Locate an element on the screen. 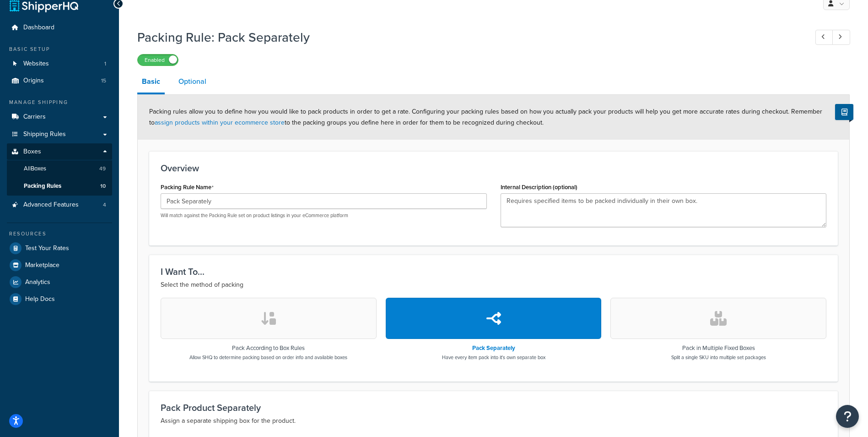  p: Split a single SKU into multiple set packages is located at coordinates (718, 357).